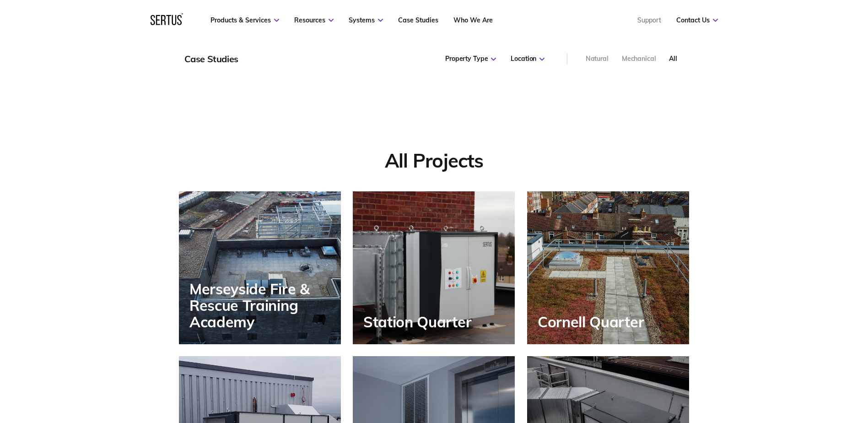 Image resolution: width=868 pixels, height=423 pixels. Describe the element at coordinates (649, 20) in the screenshot. I see `a: Support` at that location.